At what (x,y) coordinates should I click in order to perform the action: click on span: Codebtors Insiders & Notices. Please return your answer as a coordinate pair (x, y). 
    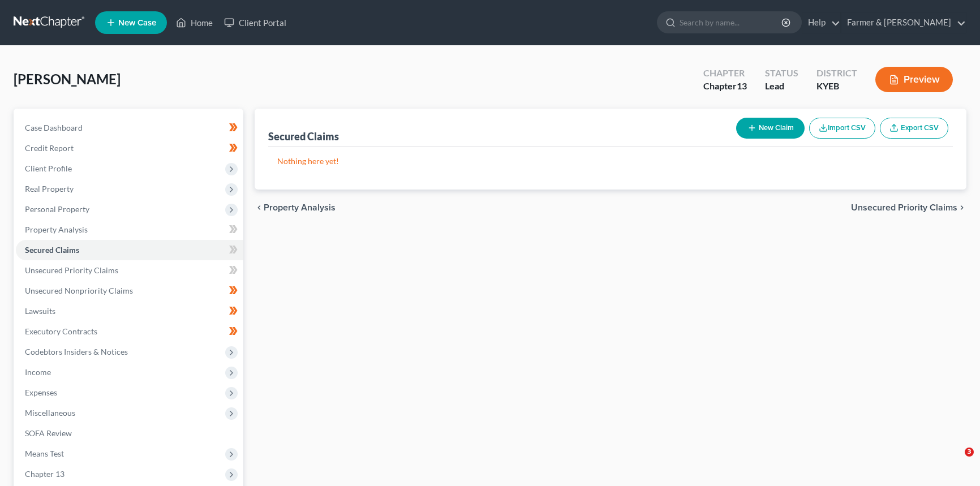
    Looking at the image, I should click on (77, 351).